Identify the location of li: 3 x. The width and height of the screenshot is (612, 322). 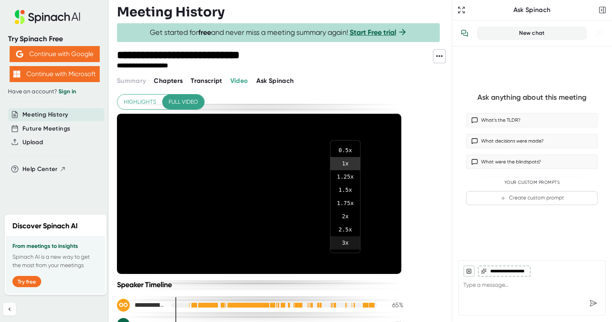
(345, 243).